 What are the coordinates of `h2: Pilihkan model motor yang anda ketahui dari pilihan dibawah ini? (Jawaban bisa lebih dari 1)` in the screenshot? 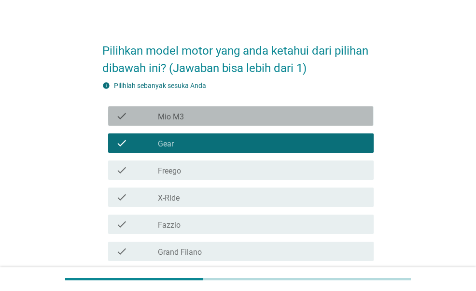 It's located at (238, 55).